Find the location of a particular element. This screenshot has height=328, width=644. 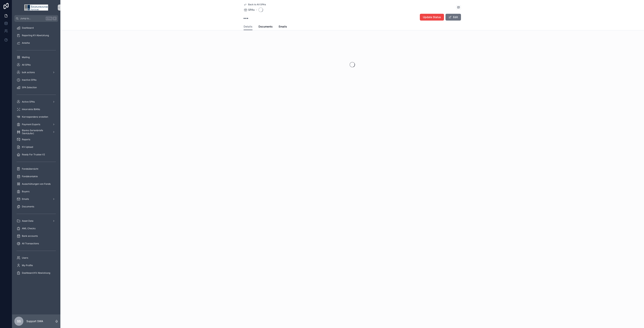

a: Dashboard KV Abwicklung is located at coordinates (36, 273).